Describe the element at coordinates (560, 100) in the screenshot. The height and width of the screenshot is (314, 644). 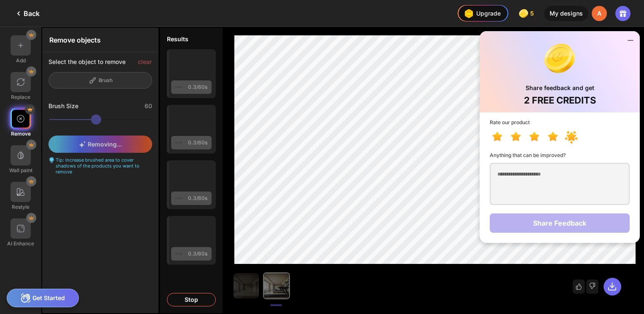
I see `div: 2 FREE CREDITS` at that location.